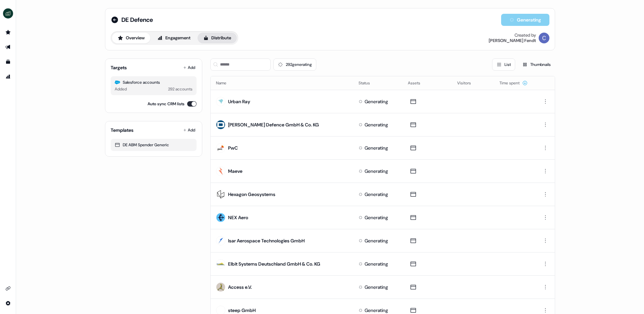  I want to click on div: NEX Aero, so click(238, 217).